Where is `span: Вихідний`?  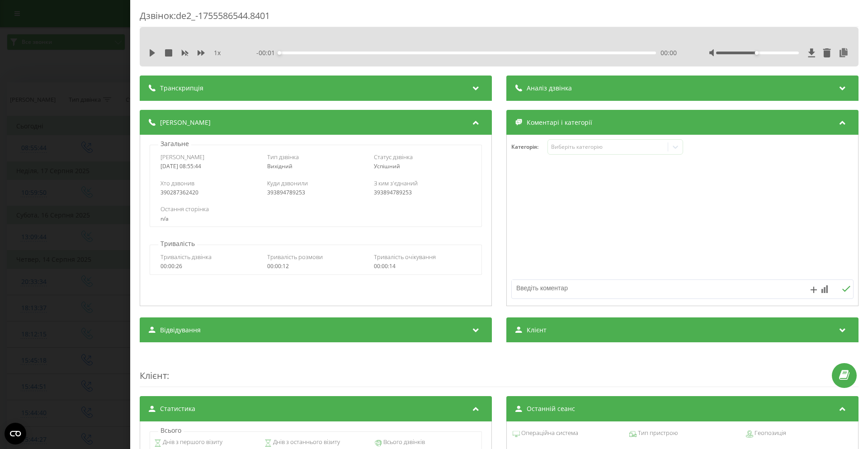 span: Вихідний is located at coordinates (280, 166).